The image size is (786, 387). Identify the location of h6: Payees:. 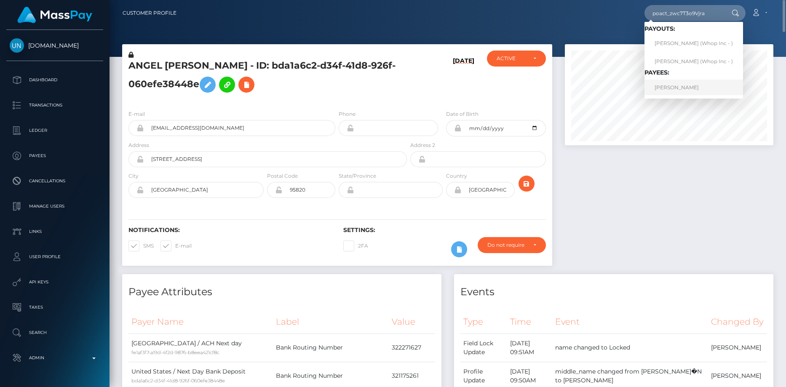
(694, 72).